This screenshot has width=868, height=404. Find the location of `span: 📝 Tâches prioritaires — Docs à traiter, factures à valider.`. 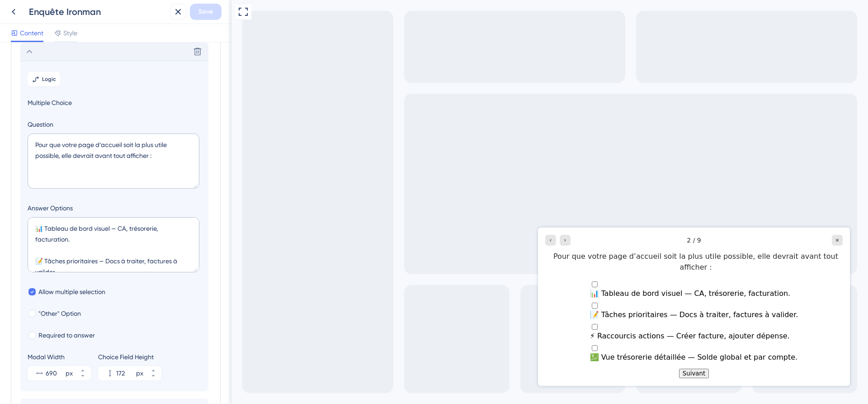

span: 📝 Tâches prioritaires — Docs à traiter, factures à valider. is located at coordinates (156, 87).